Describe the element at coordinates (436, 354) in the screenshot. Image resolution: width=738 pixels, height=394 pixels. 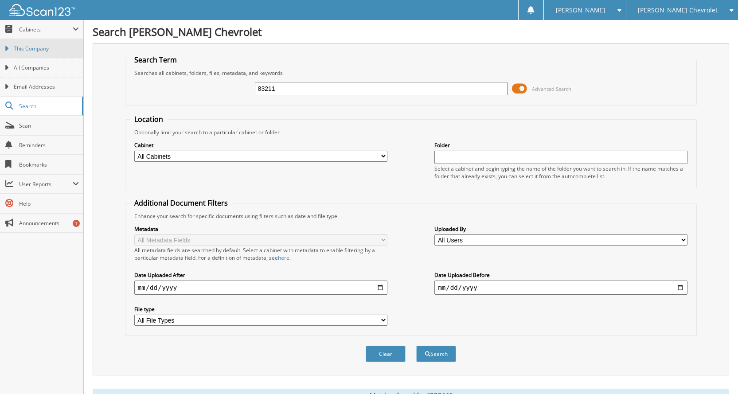
I see `button: Search` at that location.